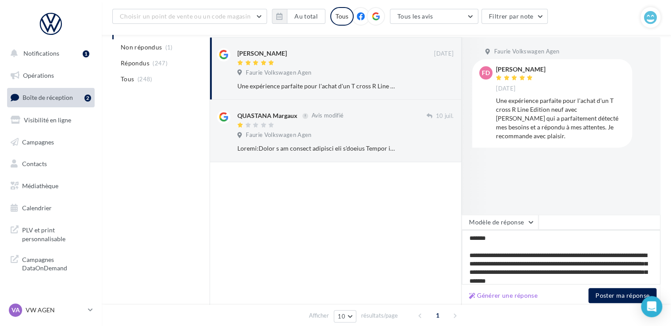 The width and height of the screenshot is (671, 326). Describe the element at coordinates (37, 208) in the screenshot. I see `span: Calendrier` at that location.